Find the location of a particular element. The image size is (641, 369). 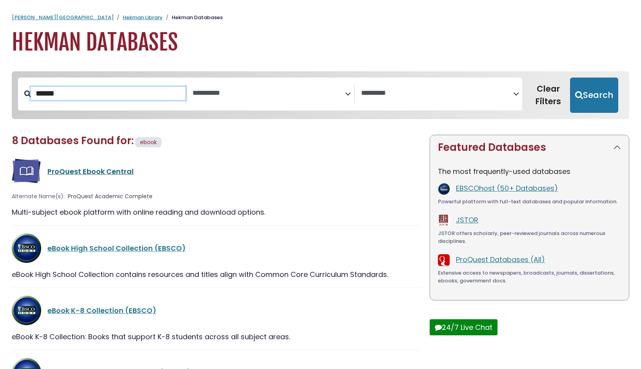

div: Powerful platform with full-text databases and popular information. is located at coordinates (529, 202).